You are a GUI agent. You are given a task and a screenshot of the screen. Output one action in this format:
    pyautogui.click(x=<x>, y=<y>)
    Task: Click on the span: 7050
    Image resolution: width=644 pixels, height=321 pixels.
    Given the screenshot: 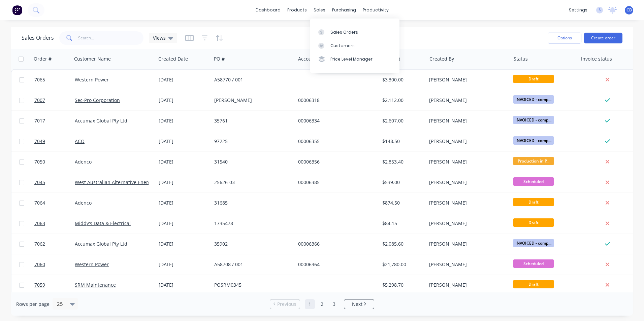 What is the action you would take?
    pyautogui.click(x=40, y=162)
    